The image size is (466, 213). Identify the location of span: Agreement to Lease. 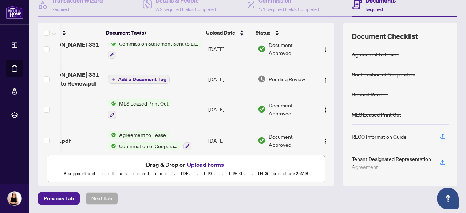
(142, 135).